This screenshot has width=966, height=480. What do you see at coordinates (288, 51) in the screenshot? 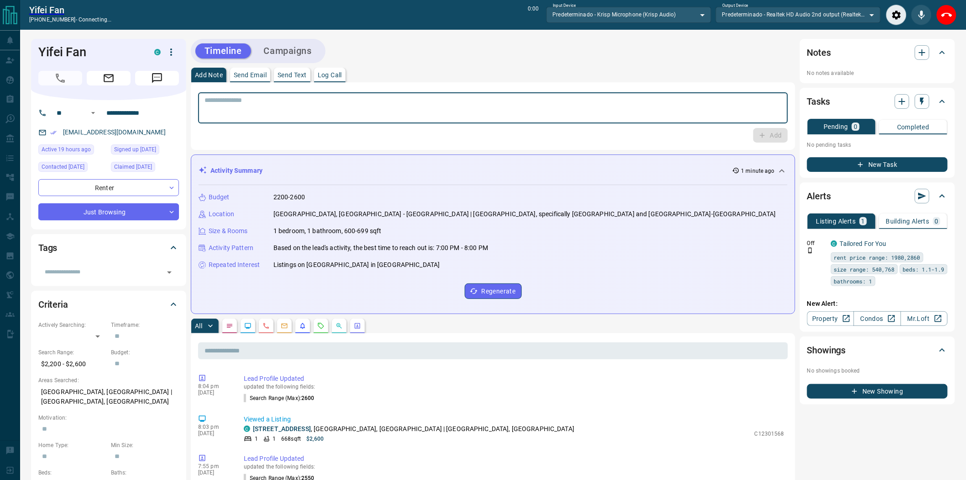
I see `button: Campaigns` at bounding box center [288, 51].